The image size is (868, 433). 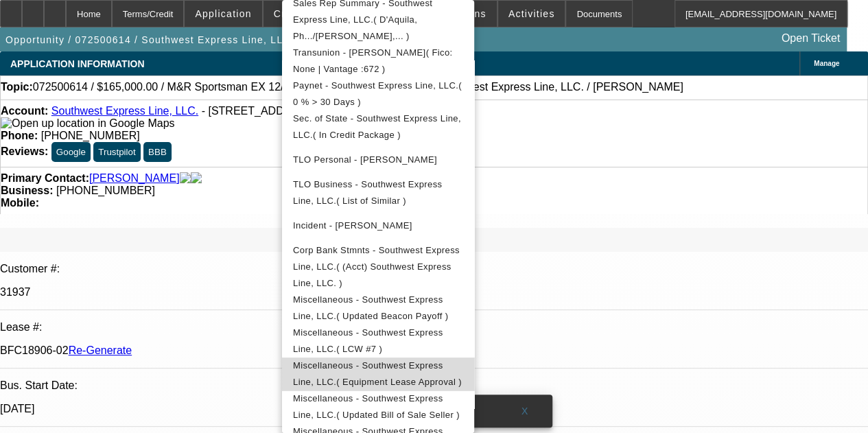 What do you see at coordinates (378, 267) in the screenshot?
I see `button: Corp Bank Stmnts - Southwest Express Line, LLC.( (Acct) Southwest Express Line, LLC. )` at bounding box center [378, 267].